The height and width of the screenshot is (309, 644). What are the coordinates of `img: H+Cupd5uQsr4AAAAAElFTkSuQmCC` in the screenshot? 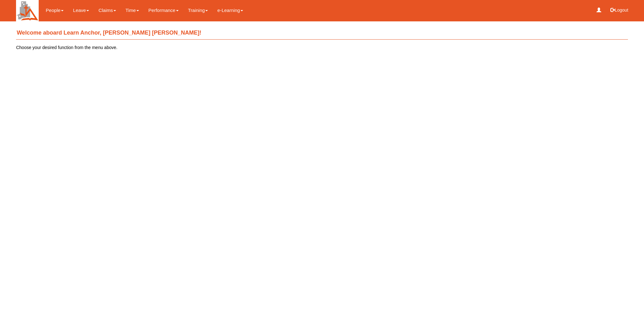 It's located at (27, 10).